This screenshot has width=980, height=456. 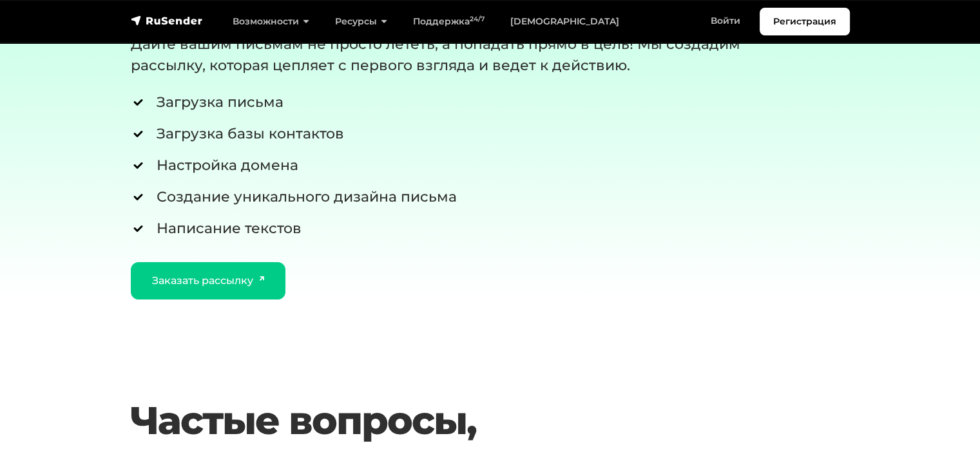 I want to click on a: Войти, so click(x=725, y=21).